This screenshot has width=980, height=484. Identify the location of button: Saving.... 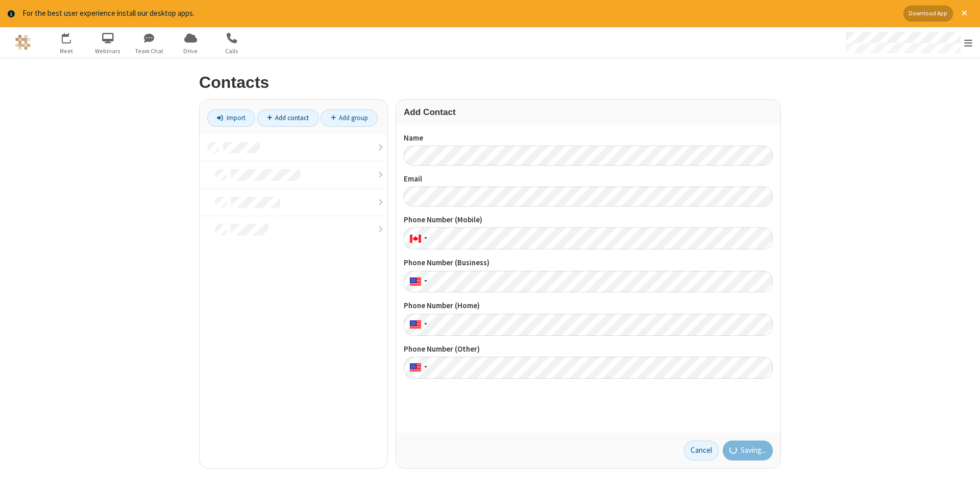
(747, 451).